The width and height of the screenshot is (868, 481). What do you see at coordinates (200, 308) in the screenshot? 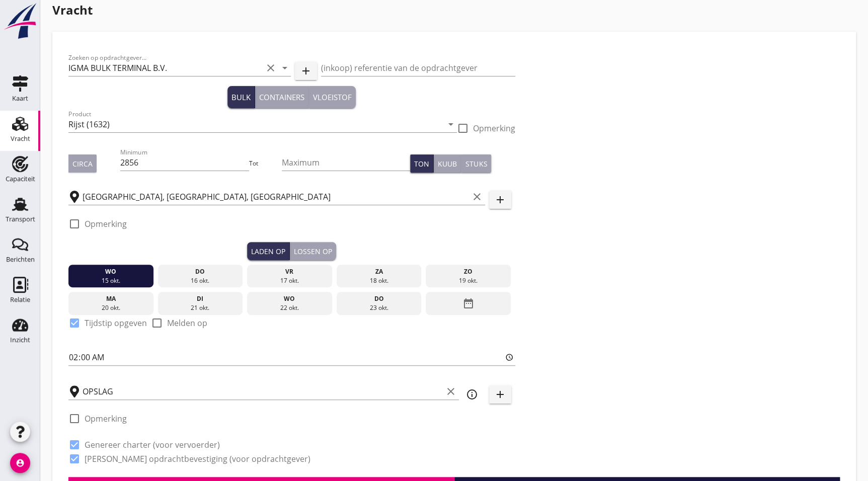
I see `div: 21 okt.` at bounding box center [200, 308].